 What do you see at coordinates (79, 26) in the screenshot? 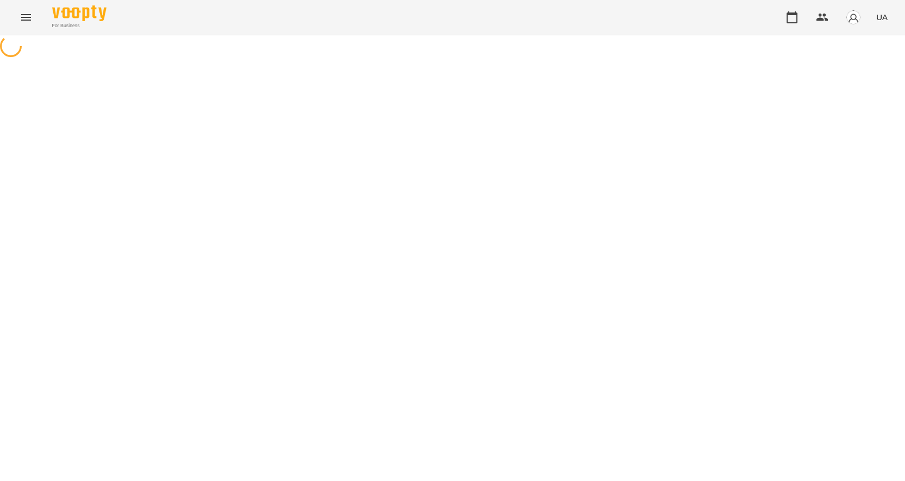
I see `span: For Business` at bounding box center [79, 26].